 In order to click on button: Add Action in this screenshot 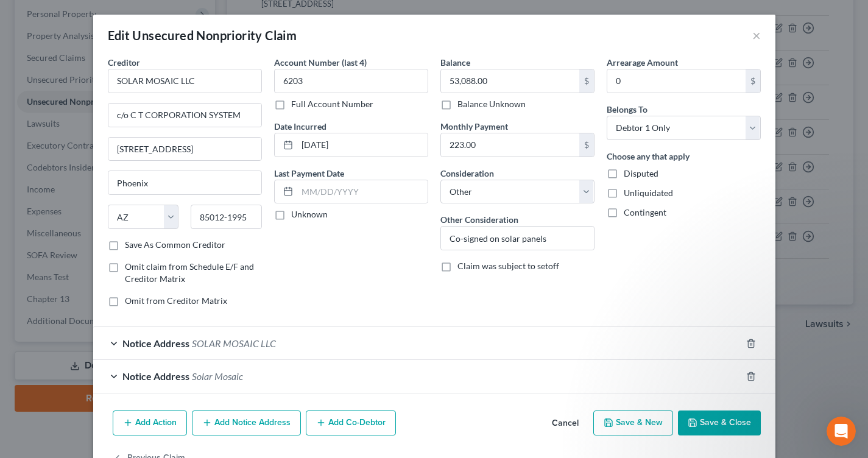, I will do `click(150, 424)`.